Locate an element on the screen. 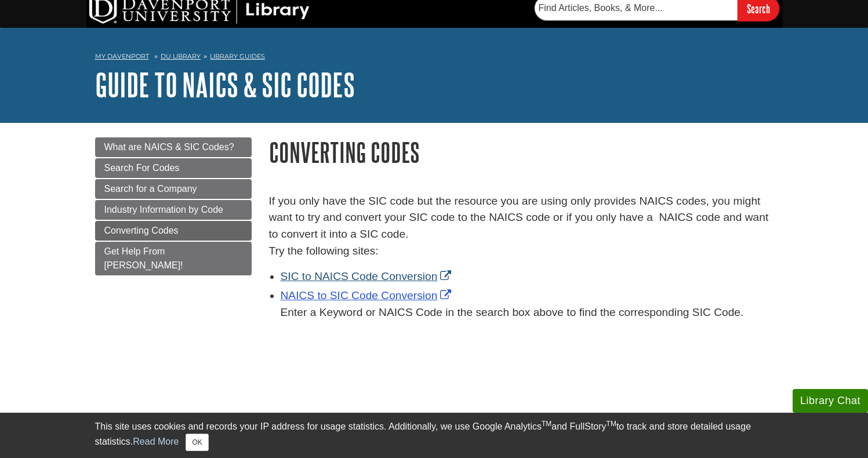 The image size is (868, 458). span: Converting Codes is located at coordinates (142, 230).